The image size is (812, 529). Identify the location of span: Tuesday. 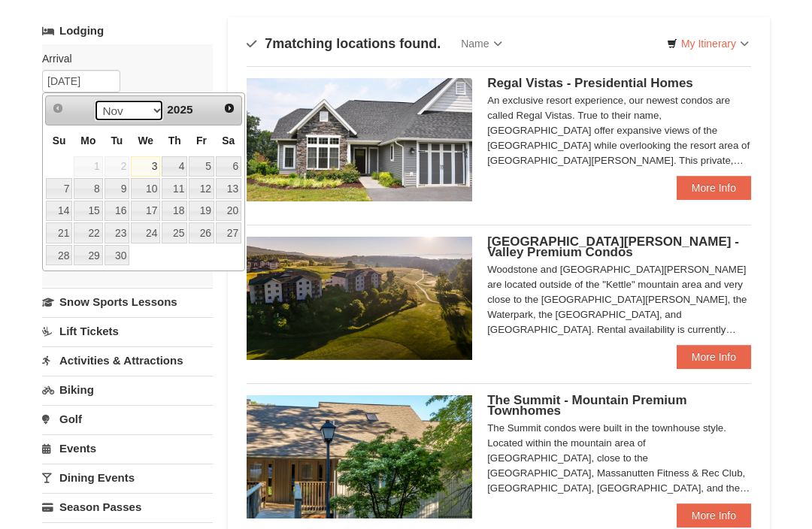
(117, 140).